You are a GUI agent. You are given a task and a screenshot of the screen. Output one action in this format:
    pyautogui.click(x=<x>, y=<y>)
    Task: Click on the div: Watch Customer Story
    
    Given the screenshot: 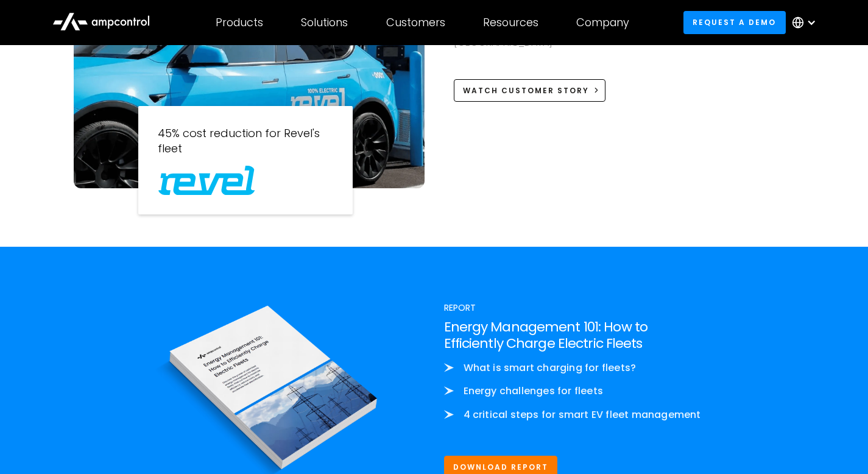 What is the action you would take?
    pyautogui.click(x=526, y=90)
    